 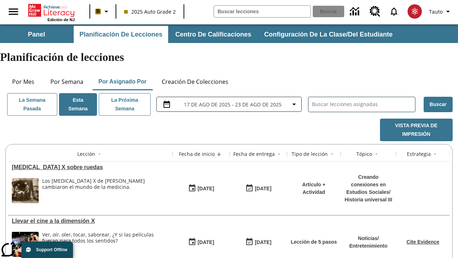 What do you see at coordinates (201, 242) in the screenshot?
I see `button: 08/18/25: Primer día en que estuvo disponible la lección` at bounding box center [201, 242].